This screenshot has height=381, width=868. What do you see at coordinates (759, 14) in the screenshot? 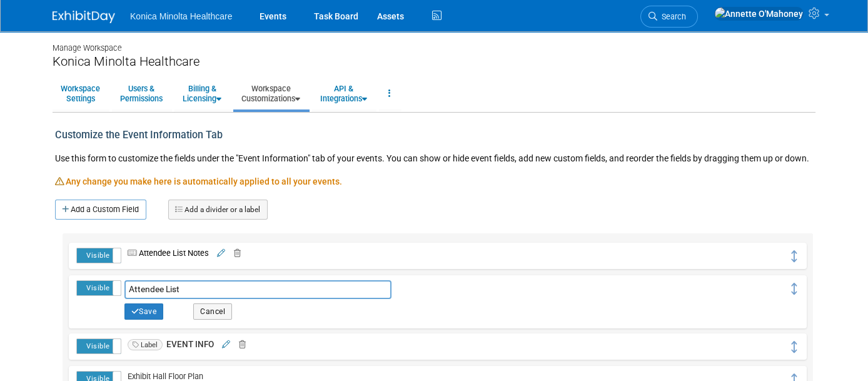
I see `img: Annette O'Mahoney` at bounding box center [759, 14].